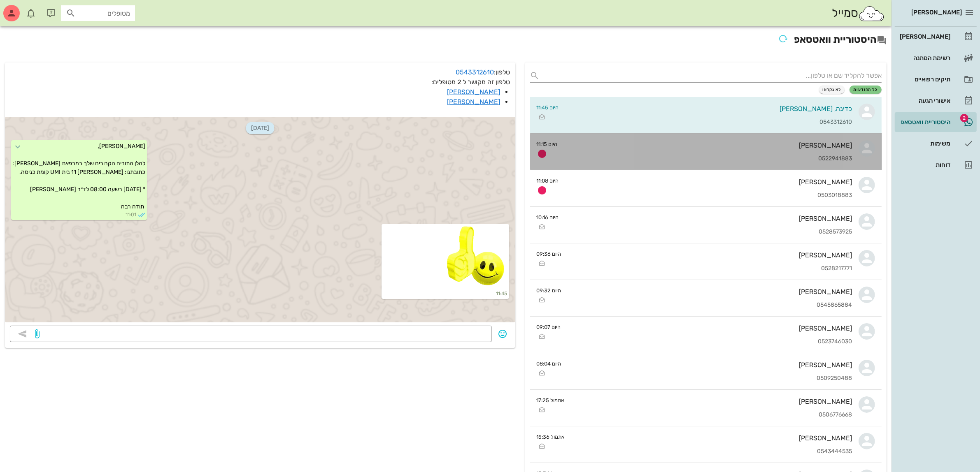 This screenshot has width=980, height=472. I want to click on div: משימות, so click(924, 144).